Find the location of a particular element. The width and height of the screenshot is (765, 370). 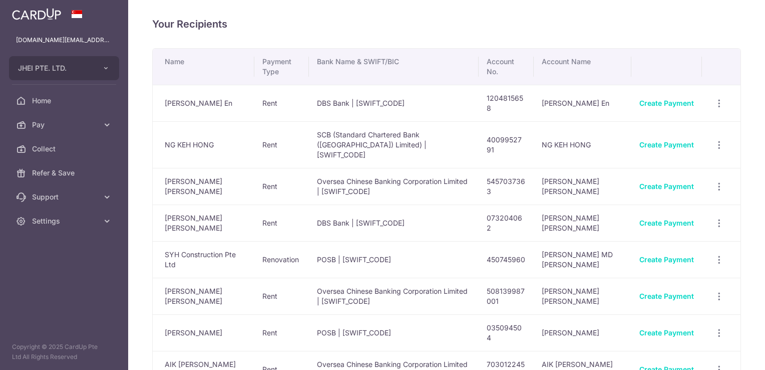

td: Renovation is located at coordinates (282, 259).